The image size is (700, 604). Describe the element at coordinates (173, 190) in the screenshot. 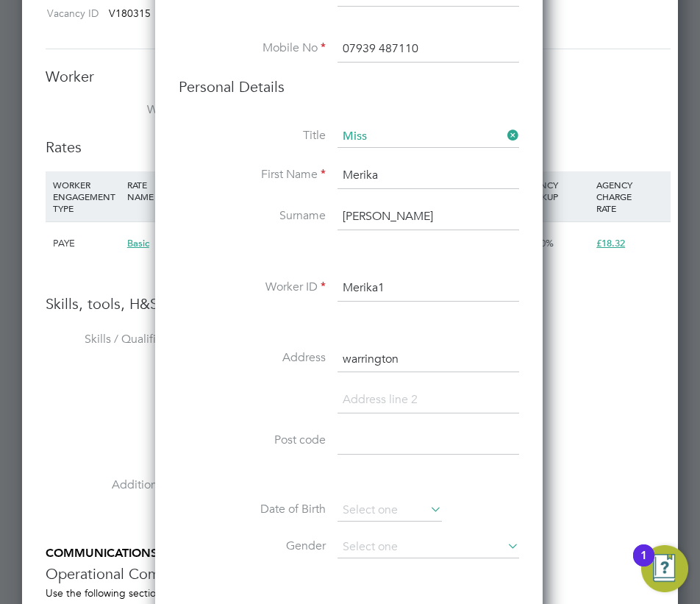

I see `div: RATE NAME` at that location.